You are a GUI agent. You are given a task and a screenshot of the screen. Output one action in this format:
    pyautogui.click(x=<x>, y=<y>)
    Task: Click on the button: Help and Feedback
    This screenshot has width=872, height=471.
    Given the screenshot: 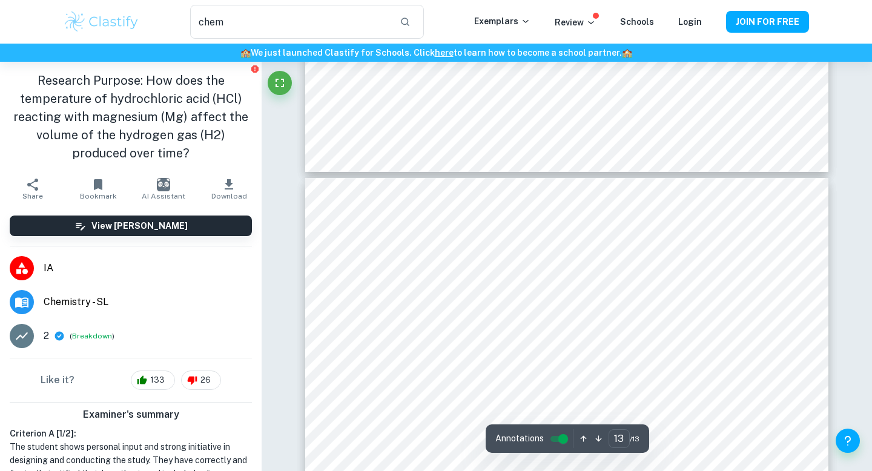 What is the action you would take?
    pyautogui.click(x=847, y=441)
    